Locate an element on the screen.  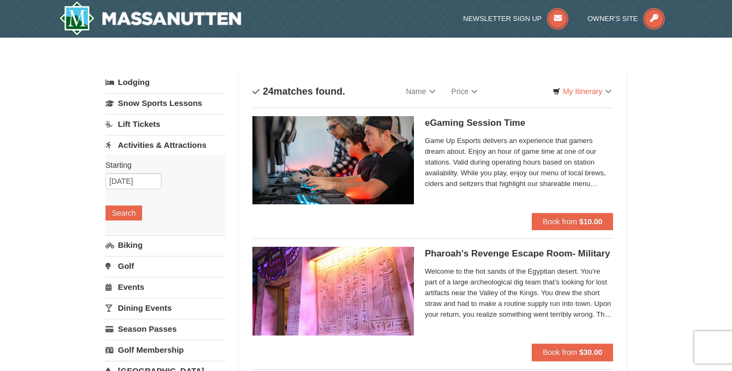
a: Lodging is located at coordinates (165, 82).